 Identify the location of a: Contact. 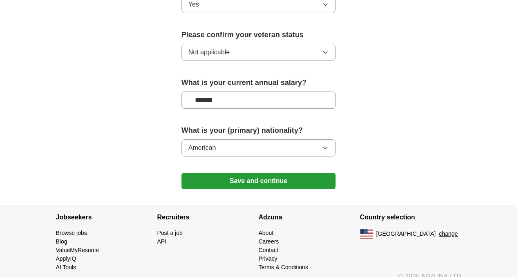
(268, 250).